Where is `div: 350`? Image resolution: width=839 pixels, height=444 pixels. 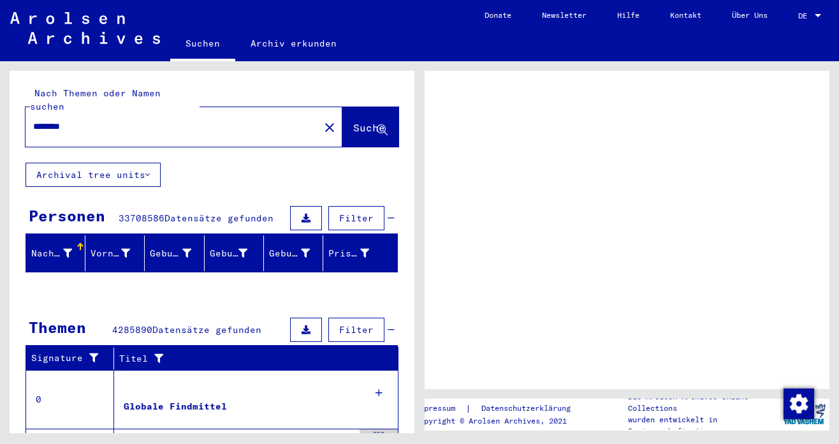
div: 350 is located at coordinates (379, 435).